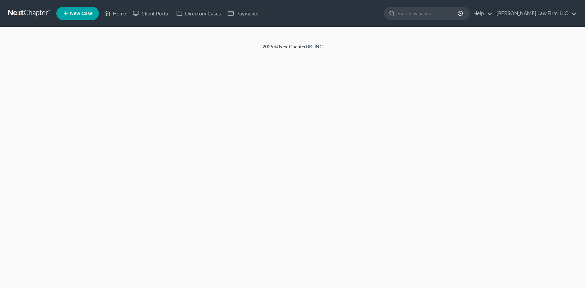  What do you see at coordinates (151, 13) in the screenshot?
I see `a: Client Portal` at bounding box center [151, 13].